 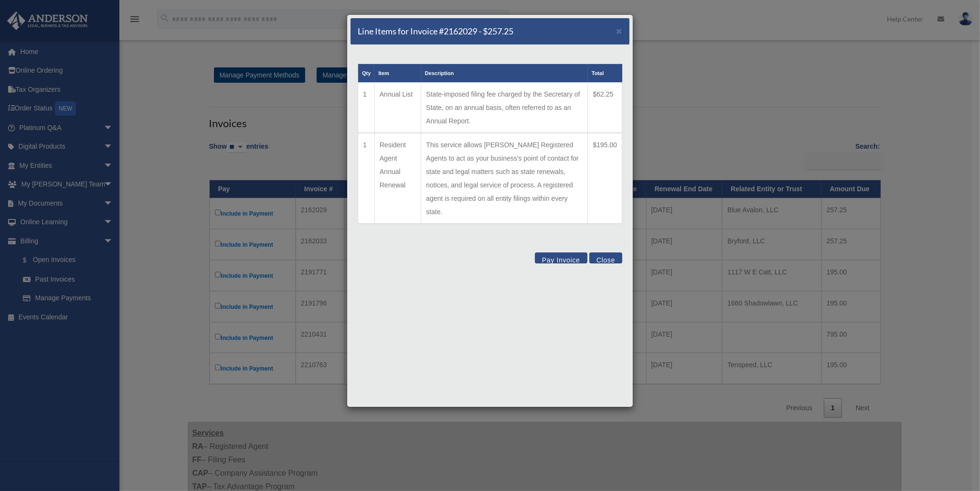 What do you see at coordinates (605, 178) in the screenshot?
I see `td: $195.00` at bounding box center [605, 178].